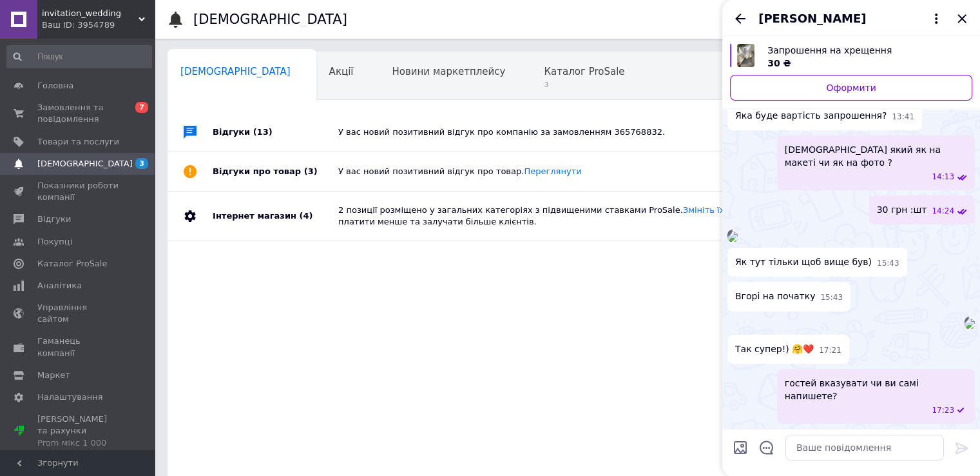 The image size is (980, 476). What do you see at coordinates (449, 71) in the screenshot?
I see `span: Новини маркетплейсу` at bounding box center [449, 71].